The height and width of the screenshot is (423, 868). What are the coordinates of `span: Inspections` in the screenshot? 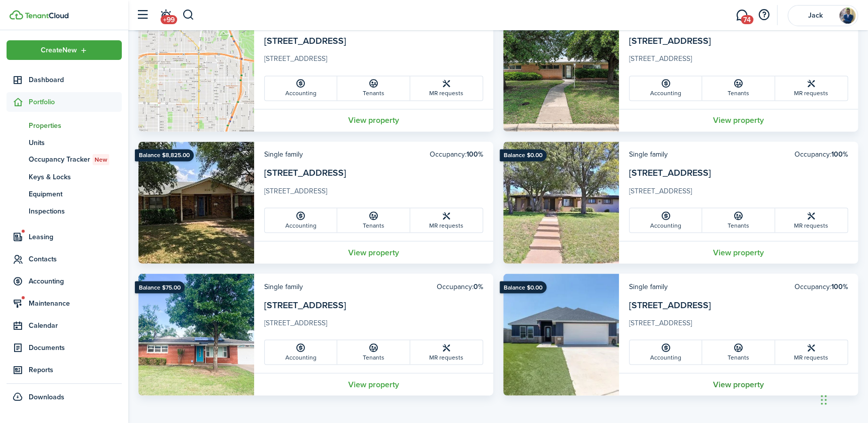 It's located at (75, 211).